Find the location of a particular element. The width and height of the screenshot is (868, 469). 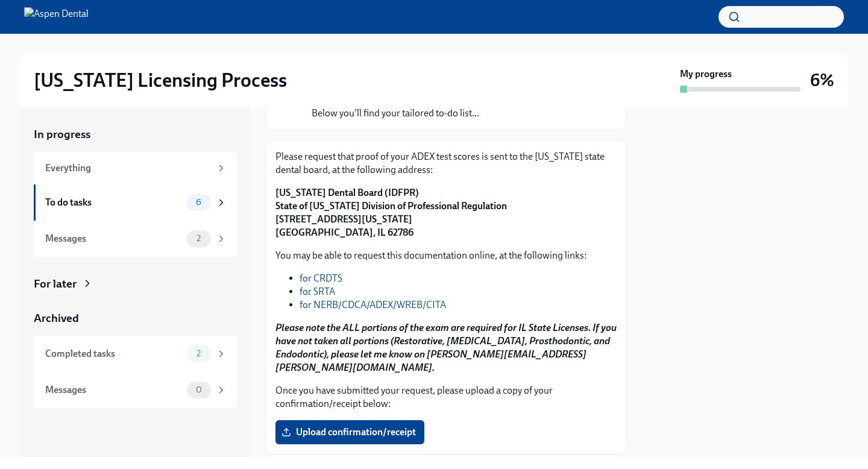

label: Upload confirmation/receipt is located at coordinates (350, 432).